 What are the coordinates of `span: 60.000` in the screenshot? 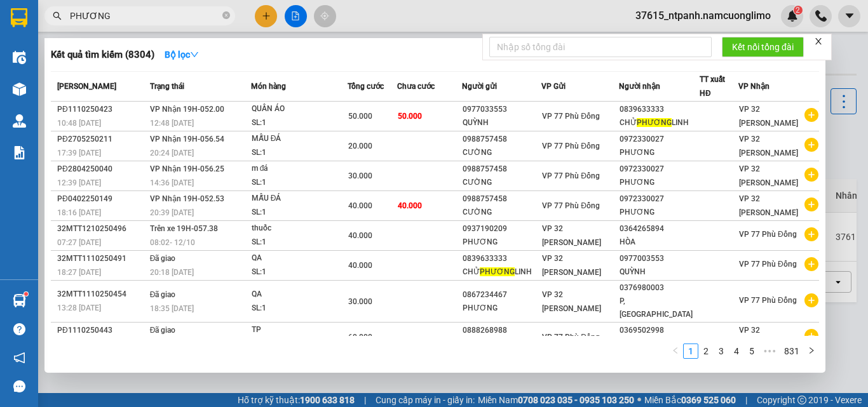 It's located at (360, 337).